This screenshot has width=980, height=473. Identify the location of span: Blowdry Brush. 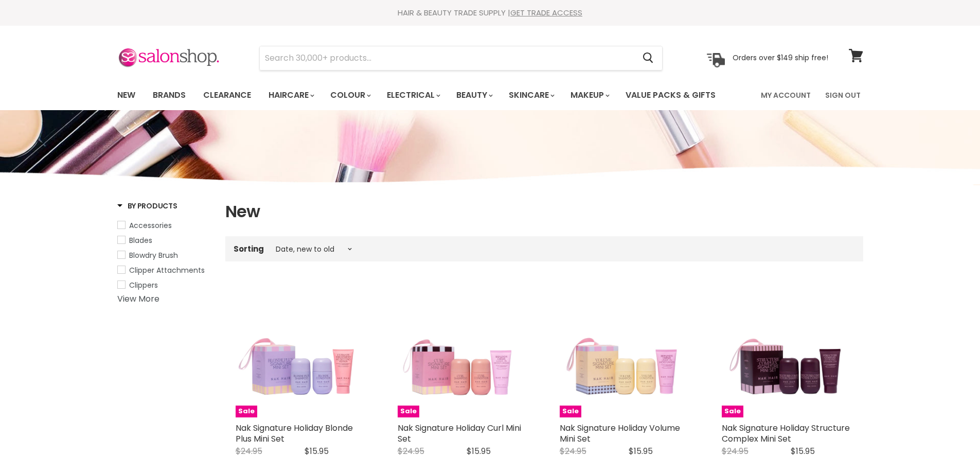
(153, 255).